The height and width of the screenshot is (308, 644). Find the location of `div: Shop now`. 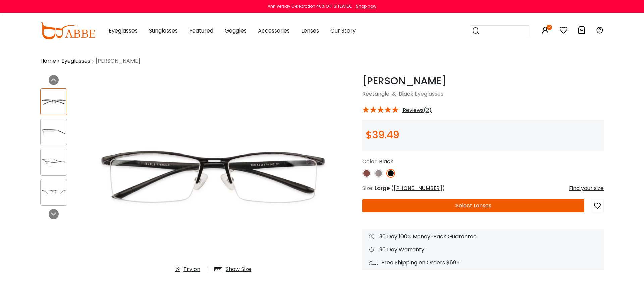

div: Shop now is located at coordinates (366, 7).